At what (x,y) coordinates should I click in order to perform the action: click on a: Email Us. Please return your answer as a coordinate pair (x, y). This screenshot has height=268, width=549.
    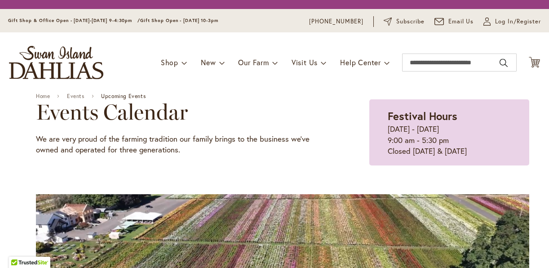
    Looking at the image, I should click on (454, 22).